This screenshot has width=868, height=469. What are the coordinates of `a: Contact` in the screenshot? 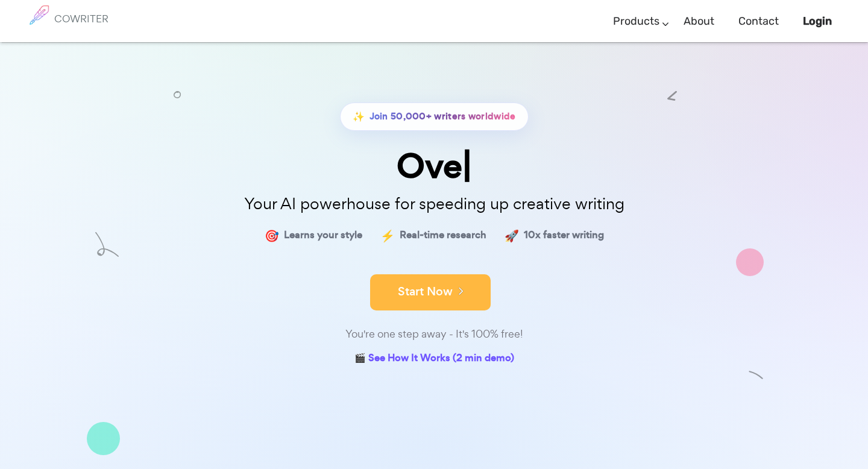 It's located at (759, 21).